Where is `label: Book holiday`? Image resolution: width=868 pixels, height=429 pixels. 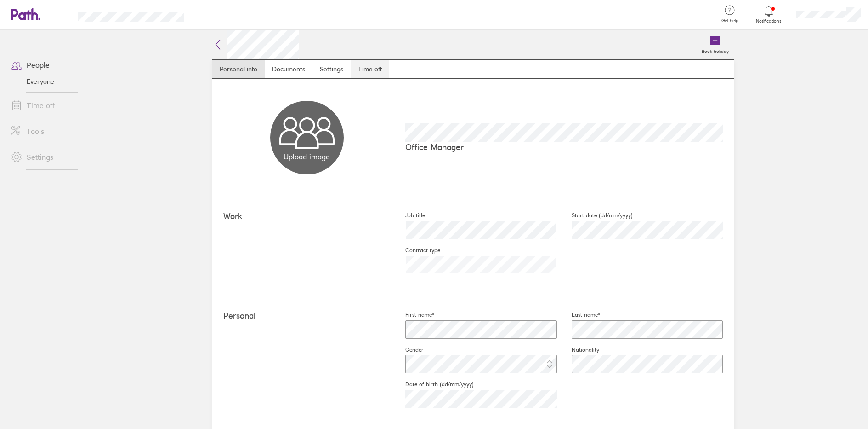 label: Book holiday is located at coordinates (715, 50).